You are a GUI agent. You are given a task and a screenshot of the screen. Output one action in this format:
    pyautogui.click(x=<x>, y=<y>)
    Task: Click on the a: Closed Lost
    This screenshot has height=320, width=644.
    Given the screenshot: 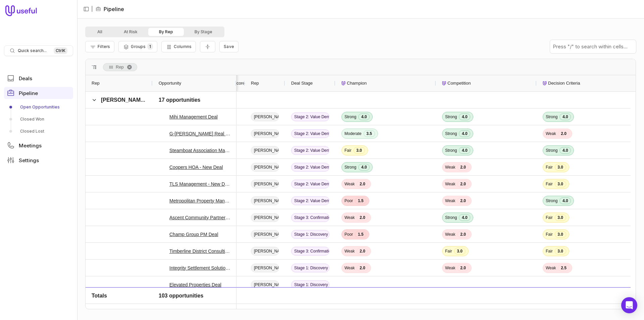 What is the action you would take?
    pyautogui.click(x=39, y=131)
    